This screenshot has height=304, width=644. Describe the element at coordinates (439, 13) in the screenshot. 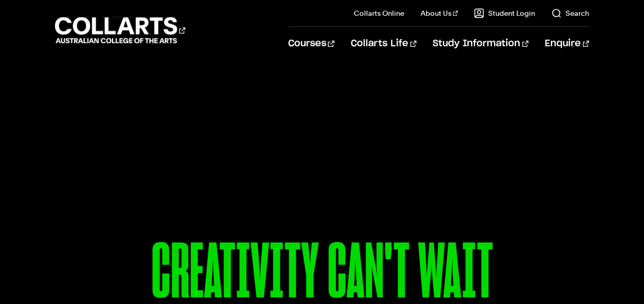

I see `a: About Us` at that location.